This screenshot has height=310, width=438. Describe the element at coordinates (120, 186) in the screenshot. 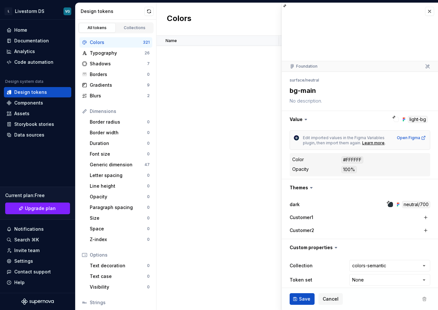

I see `a: Line height0` at that location.